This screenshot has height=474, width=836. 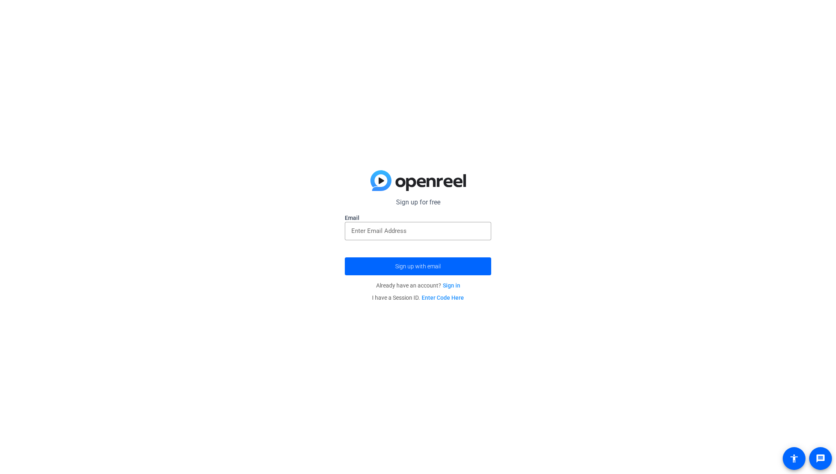 I want to click on button: Sign up with email, so click(x=418, y=266).